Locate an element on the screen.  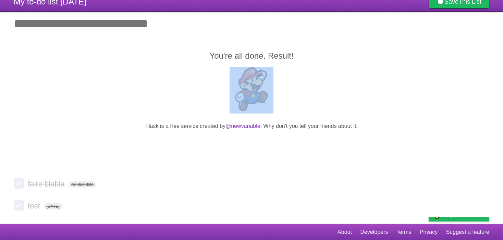
span: No due date is located at coordinates (82, 184).